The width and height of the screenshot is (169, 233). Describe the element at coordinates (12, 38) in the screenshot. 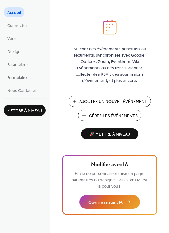

I see `a: Vues` at that location.